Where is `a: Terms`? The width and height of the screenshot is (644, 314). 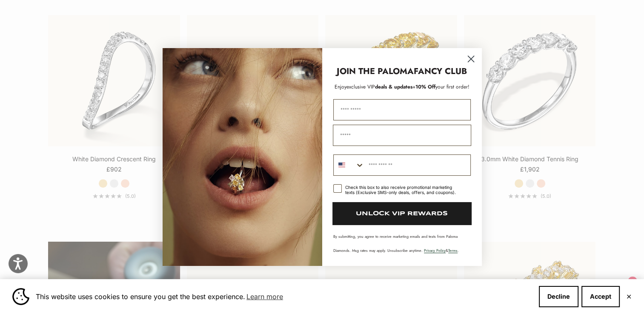 a: Terms is located at coordinates (453, 250).